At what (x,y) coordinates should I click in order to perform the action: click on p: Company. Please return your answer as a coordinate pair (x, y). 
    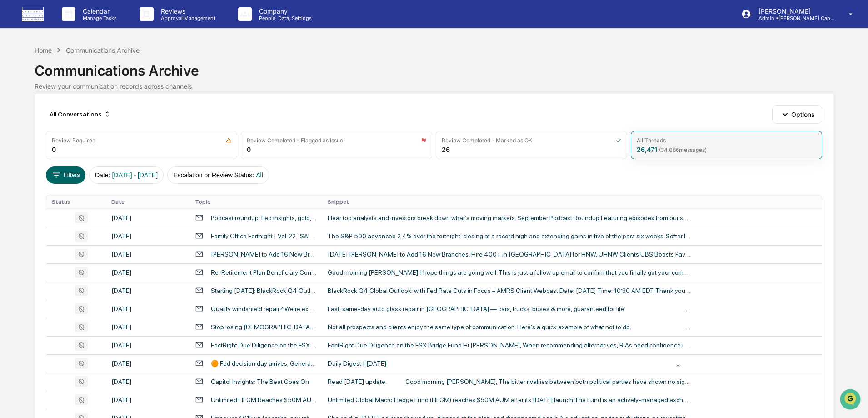
    Looking at the image, I should click on (284, 11).